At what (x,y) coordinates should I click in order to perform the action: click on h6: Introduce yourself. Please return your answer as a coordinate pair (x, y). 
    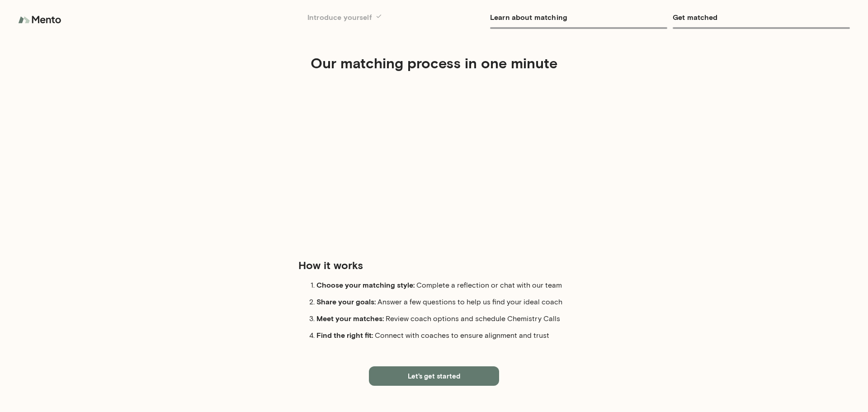
    Looking at the image, I should click on (396, 17).